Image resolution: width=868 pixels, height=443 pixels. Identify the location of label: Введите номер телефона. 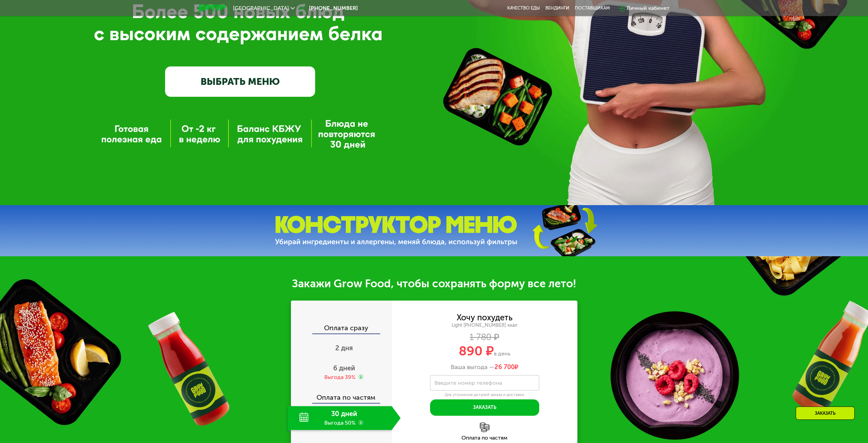
(468, 383).